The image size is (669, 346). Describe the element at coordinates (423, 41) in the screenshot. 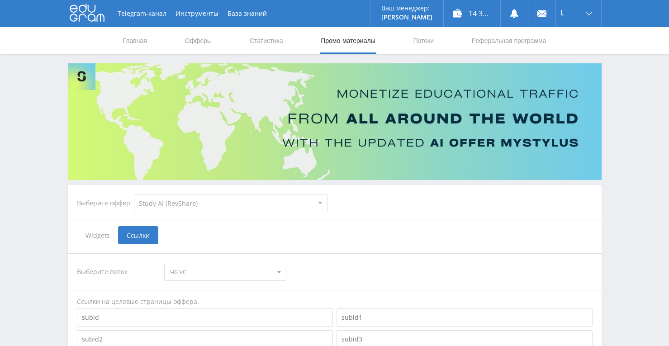

I see `a: Потоки` at that location.